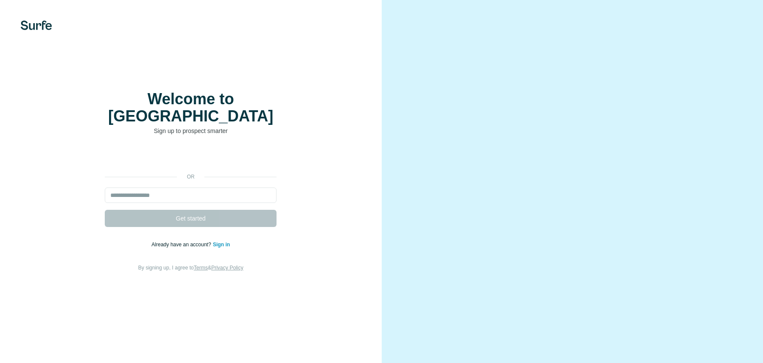  What do you see at coordinates (227, 268) in the screenshot?
I see `a: Privacy Policy` at bounding box center [227, 268].